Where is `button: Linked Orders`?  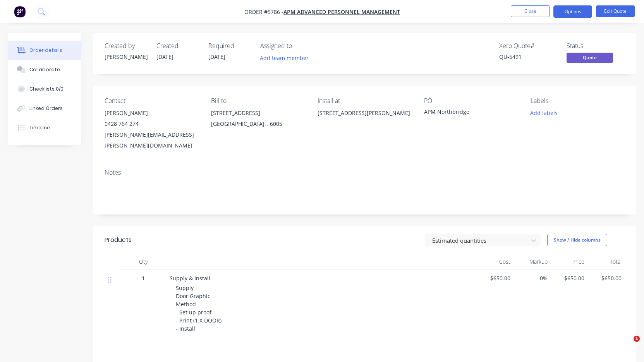
button: Linked Orders is located at coordinates (44, 109).